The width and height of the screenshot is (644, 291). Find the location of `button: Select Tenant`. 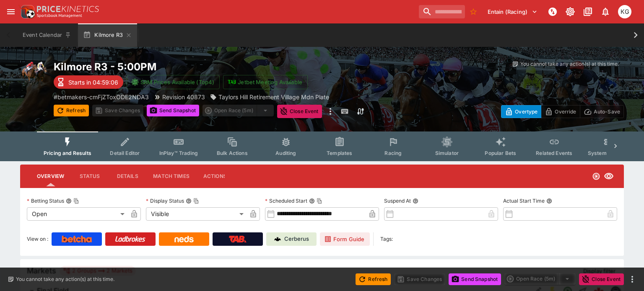

button: Select Tenant is located at coordinates (512, 12).